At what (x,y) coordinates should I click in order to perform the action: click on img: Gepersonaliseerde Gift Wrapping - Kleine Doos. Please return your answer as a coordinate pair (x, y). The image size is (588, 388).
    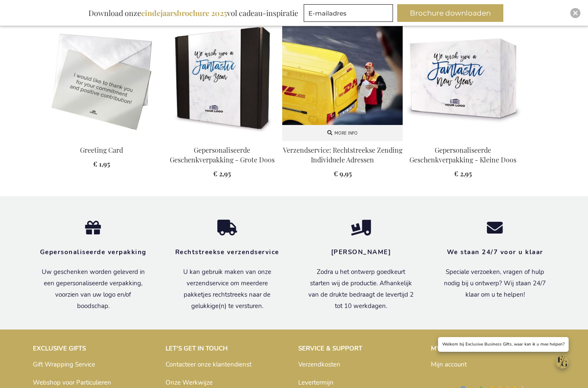
    Looking at the image, I should click on (463, 79).